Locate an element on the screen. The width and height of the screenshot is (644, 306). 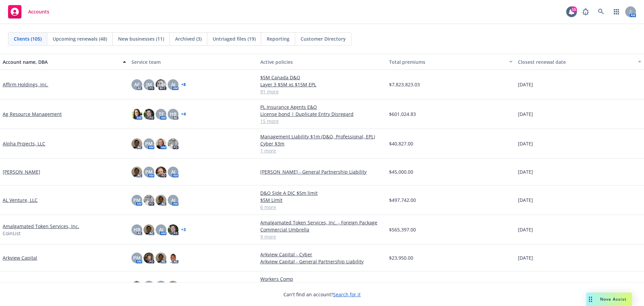
span: Untriaged files (19) is located at coordinates (234, 39).